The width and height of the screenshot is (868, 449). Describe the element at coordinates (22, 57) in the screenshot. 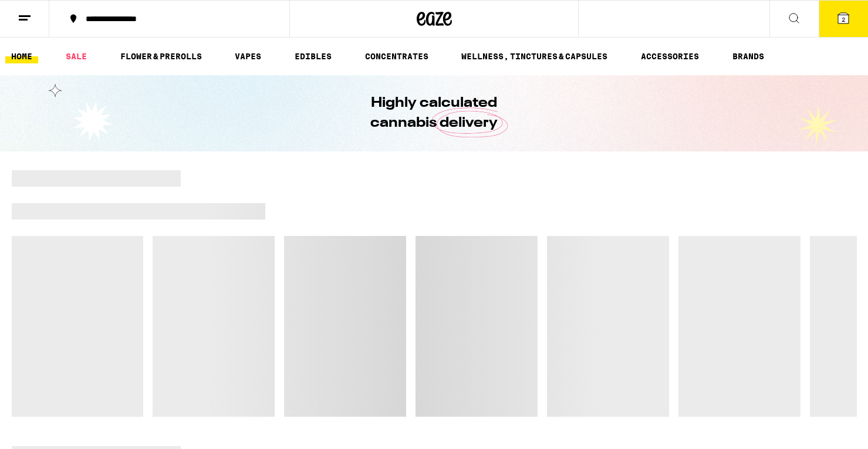

I see `a: HOME` at that location.